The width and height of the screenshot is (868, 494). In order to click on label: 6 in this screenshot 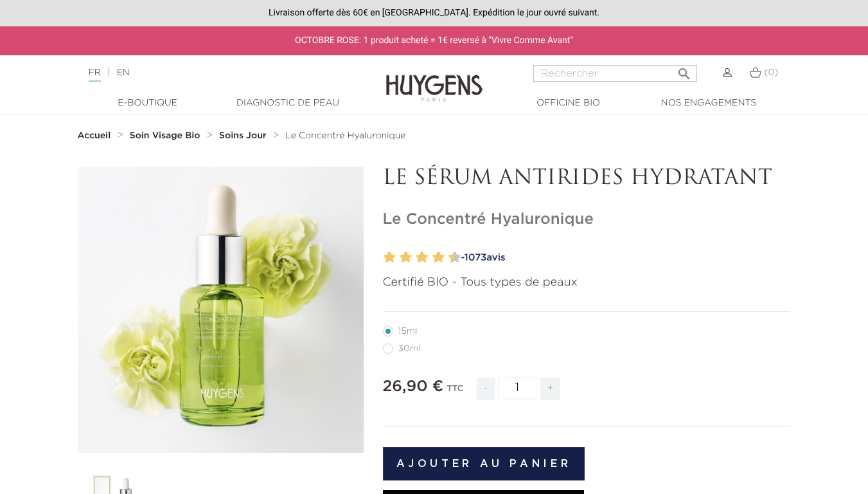, I will do `click(424, 257)`.